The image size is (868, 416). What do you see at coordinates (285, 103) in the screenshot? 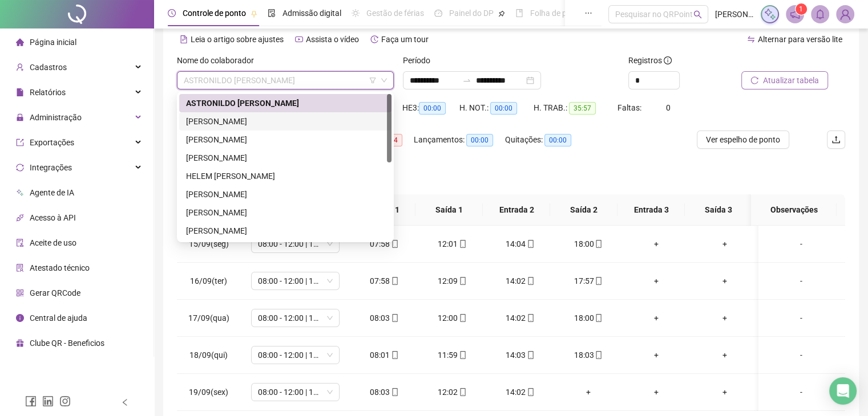
I see `div: ASTRONILDO ARAGAO DE CARVALHO` at bounding box center [285, 103].